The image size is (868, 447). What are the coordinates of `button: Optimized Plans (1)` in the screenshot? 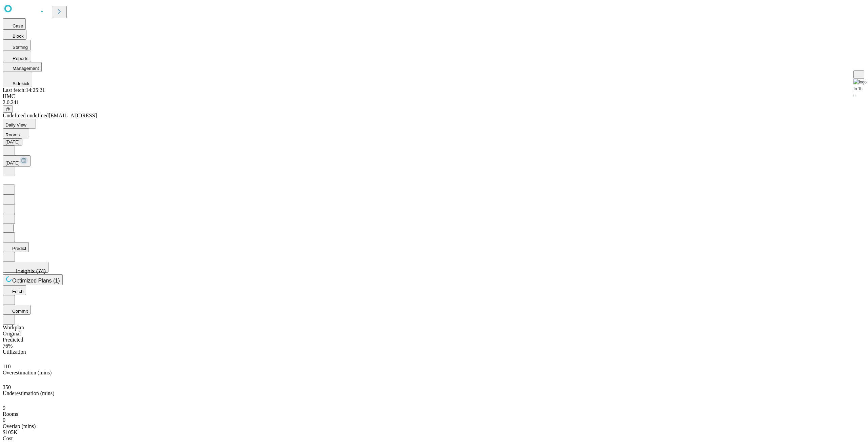 It's located at (33, 280).